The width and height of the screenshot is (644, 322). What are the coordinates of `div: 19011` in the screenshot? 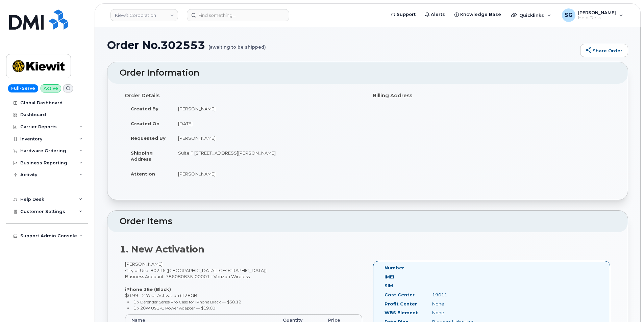 It's located at (461, 294).